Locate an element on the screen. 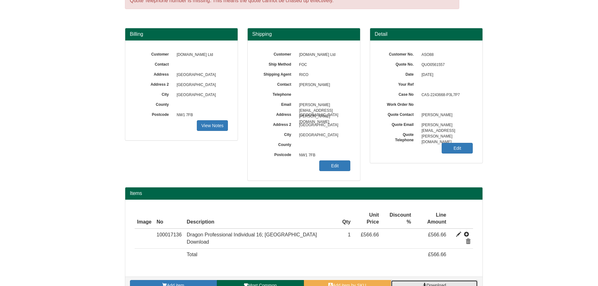  label: Case No is located at coordinates (399, 94).